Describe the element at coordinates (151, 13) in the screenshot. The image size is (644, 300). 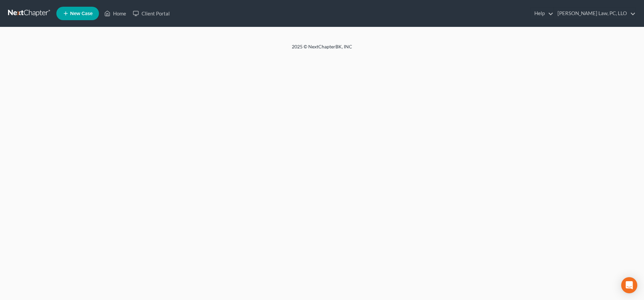
I see `a: Client Portal` at that location.